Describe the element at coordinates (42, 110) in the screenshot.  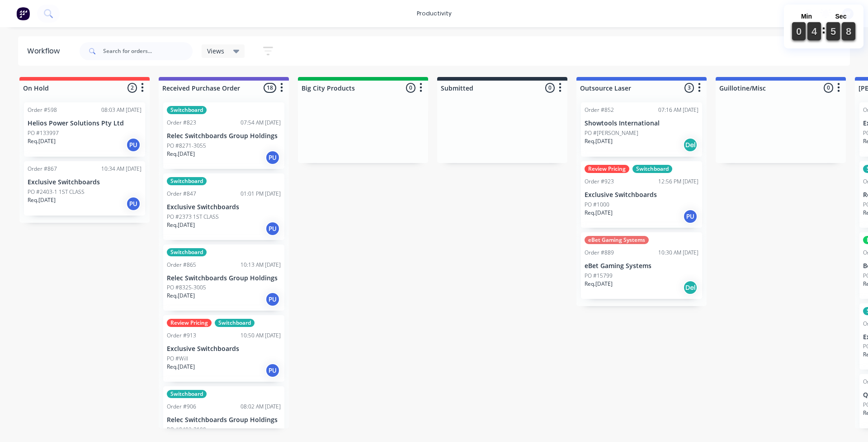
I see `div: Order #598` at that location.